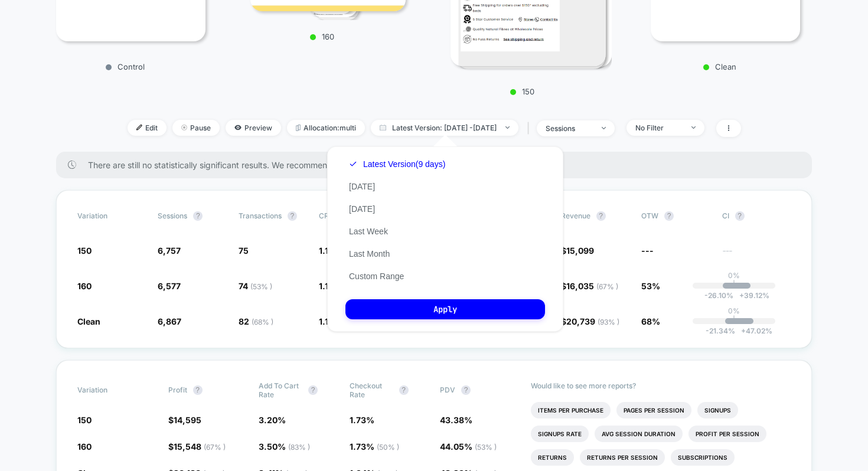 The width and height of the screenshot is (868, 471). Describe the element at coordinates (751, 295) in the screenshot. I see `span: 39.12 %` at that location.